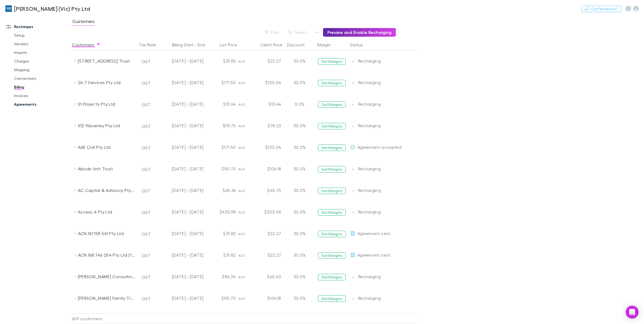 Image resolution: width=644 pixels, height=324 pixels. Describe the element at coordinates (84, 22) in the screenshot. I see `span: Customers` at that location.